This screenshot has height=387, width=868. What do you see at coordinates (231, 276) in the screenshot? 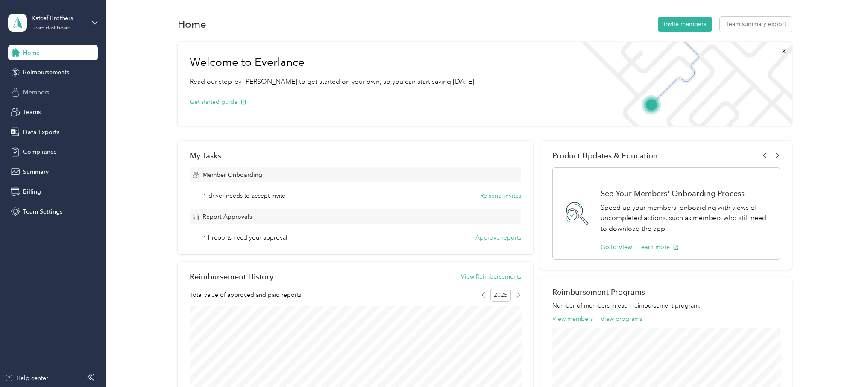
I see `h2: Reimbursement History` at bounding box center [231, 276].